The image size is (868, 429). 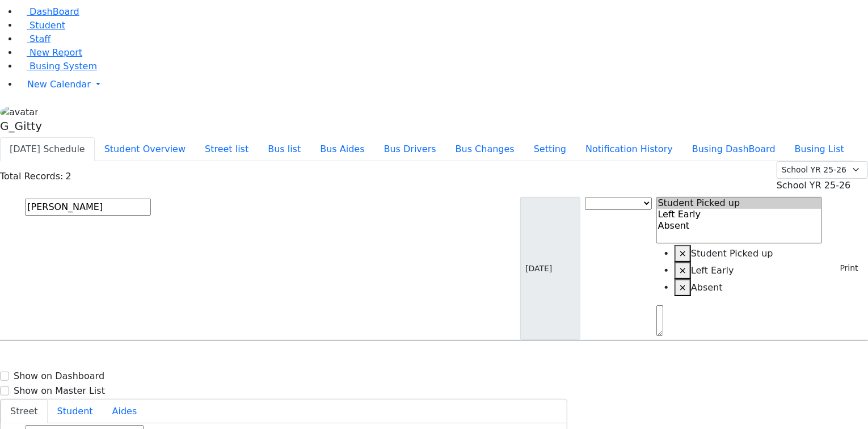 What do you see at coordinates (732, 253) in the screenshot?
I see `span: Student Picked up` at bounding box center [732, 253].